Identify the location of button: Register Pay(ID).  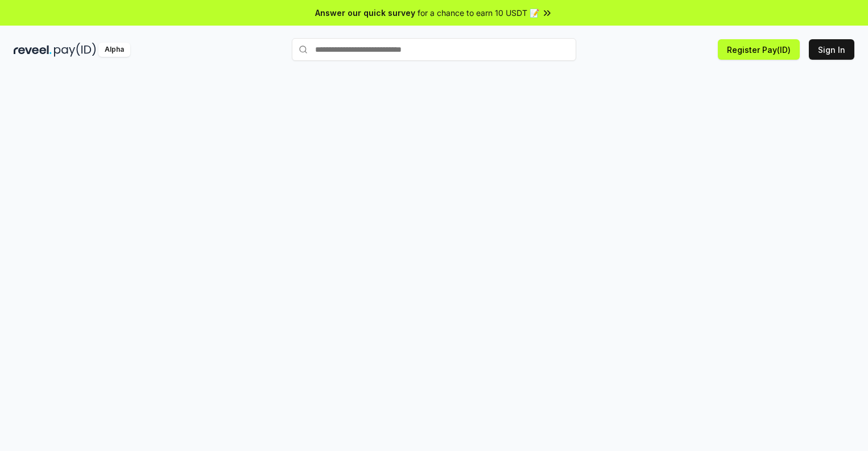
(759, 50).